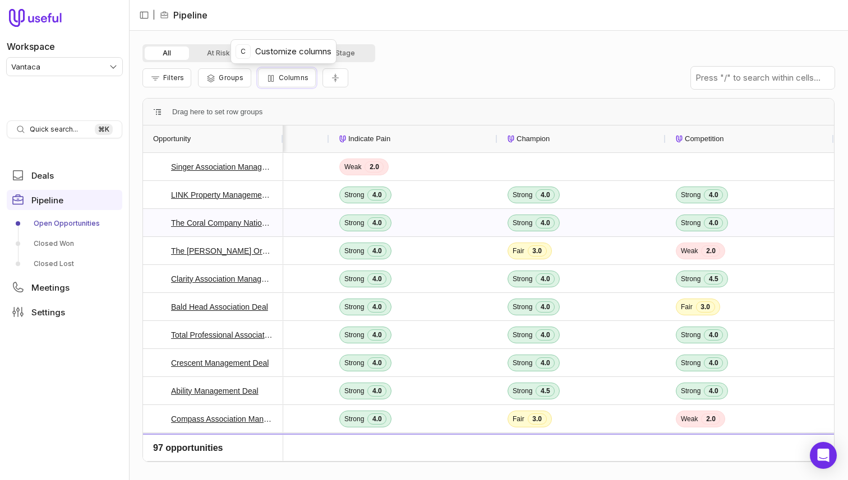 The height and width of the screenshot is (480, 848). What do you see at coordinates (823, 456) in the screenshot?
I see `div: Open Intercom Messenger` at bounding box center [823, 456].